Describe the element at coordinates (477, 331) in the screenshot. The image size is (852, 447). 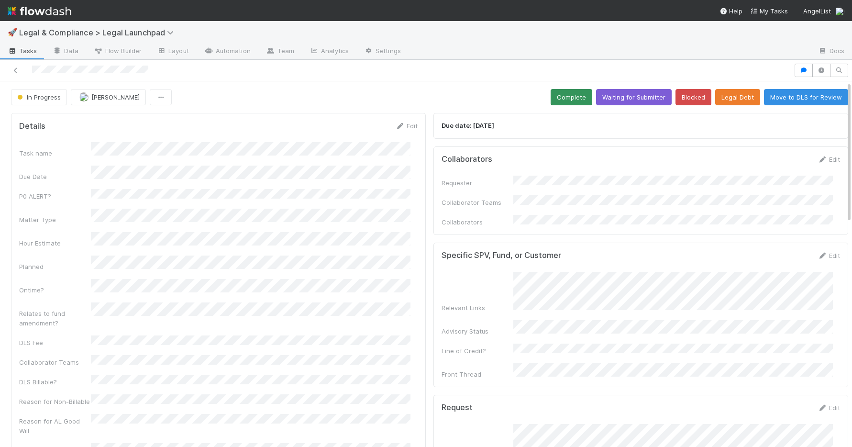
I see `div: Advisory Status` at that location.